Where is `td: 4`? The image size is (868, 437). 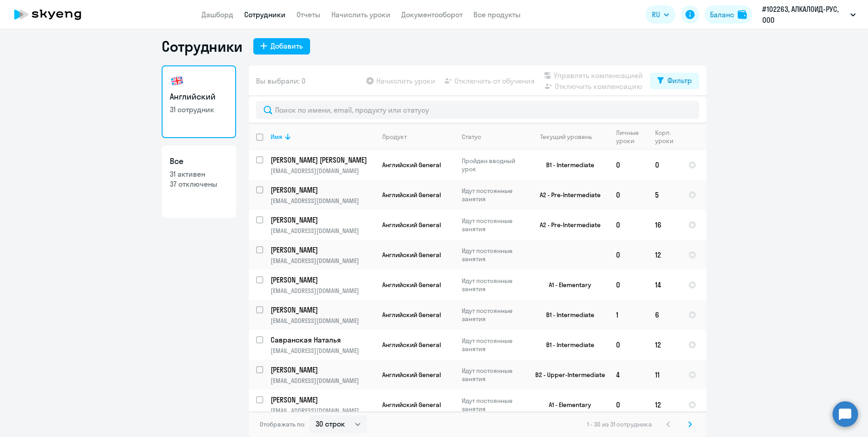
td: 4 is located at coordinates (628, 375).